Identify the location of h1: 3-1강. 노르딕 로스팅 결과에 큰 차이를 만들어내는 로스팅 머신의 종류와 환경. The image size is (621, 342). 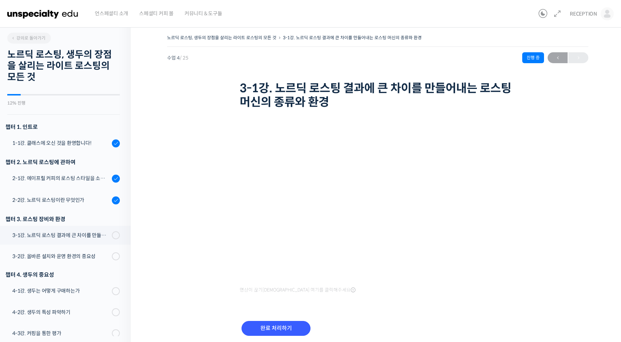
(378, 95).